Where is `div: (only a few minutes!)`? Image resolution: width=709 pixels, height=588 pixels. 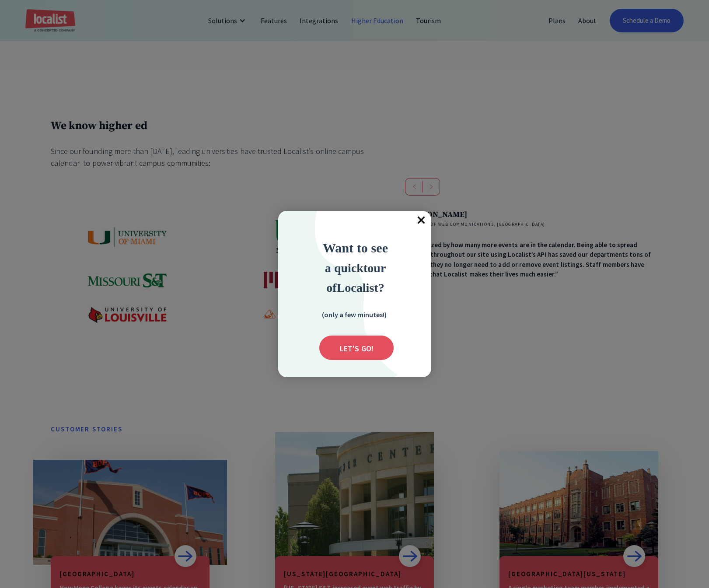 div: (only a few minutes!) is located at coordinates (354, 314).